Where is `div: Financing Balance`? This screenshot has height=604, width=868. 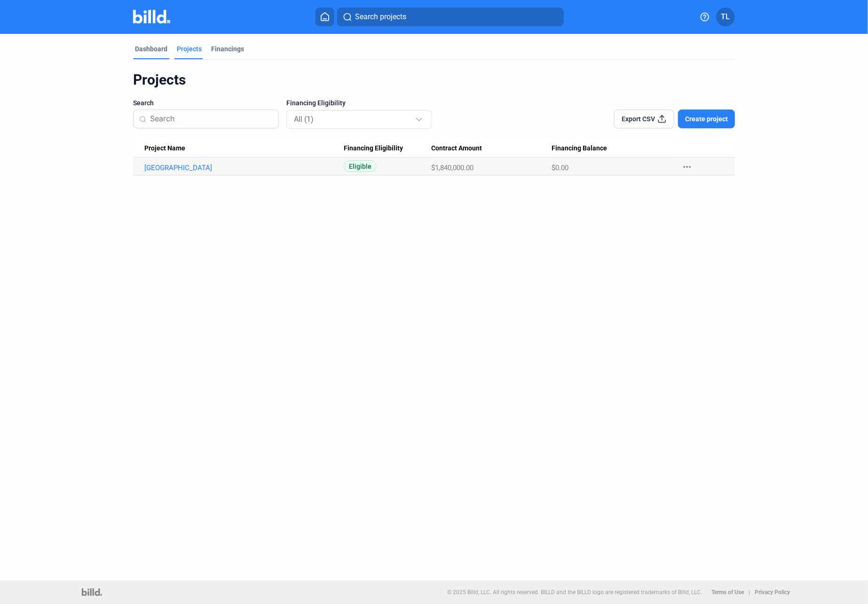
div: Financing Balance is located at coordinates (611, 149).